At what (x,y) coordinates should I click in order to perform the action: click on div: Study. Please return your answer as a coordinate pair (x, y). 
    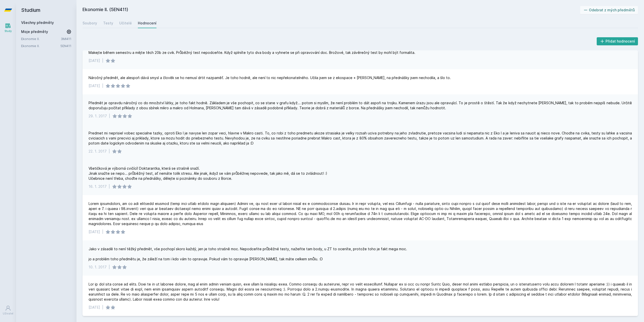
    Looking at the image, I should click on (8, 31).